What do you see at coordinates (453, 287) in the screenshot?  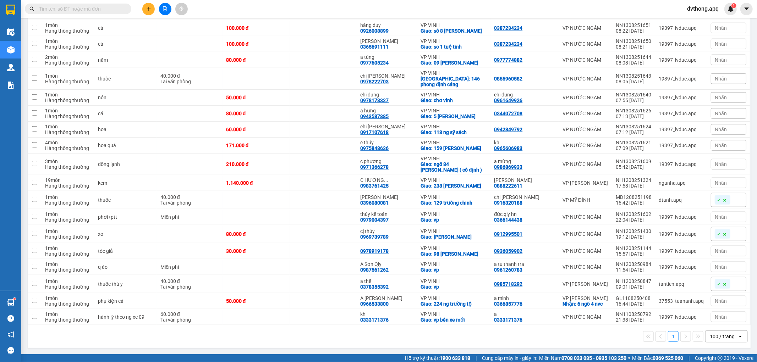 I see `div: Giao: vp` at bounding box center [453, 287].